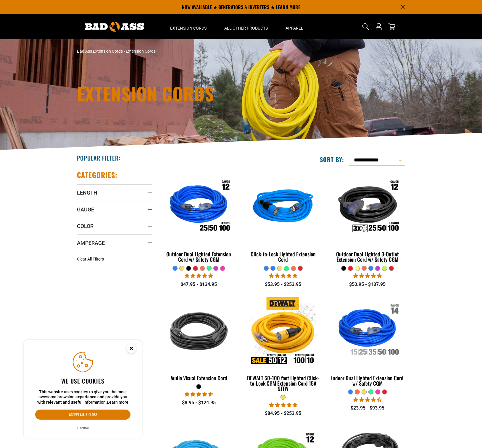 This screenshot has width=482, height=448. What do you see at coordinates (115, 27) in the screenshot?
I see `img: Bad Ass Extension Cords` at bounding box center [115, 27].